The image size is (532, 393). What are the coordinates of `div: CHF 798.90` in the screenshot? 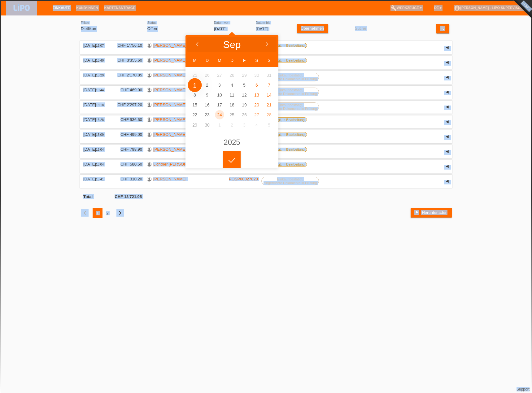 It's located at (127, 149).